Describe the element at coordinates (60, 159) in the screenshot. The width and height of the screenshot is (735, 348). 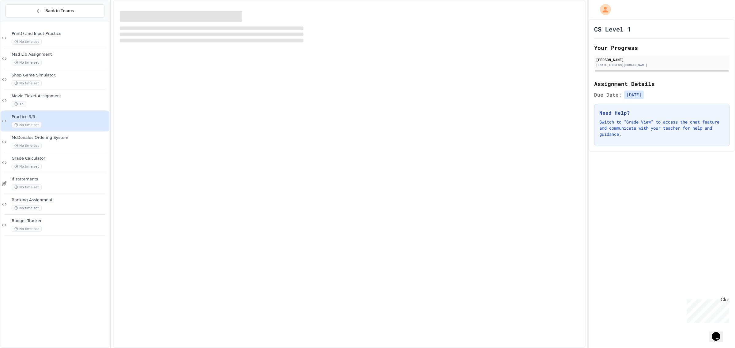
I see `span: Grade Calculator` at that location.